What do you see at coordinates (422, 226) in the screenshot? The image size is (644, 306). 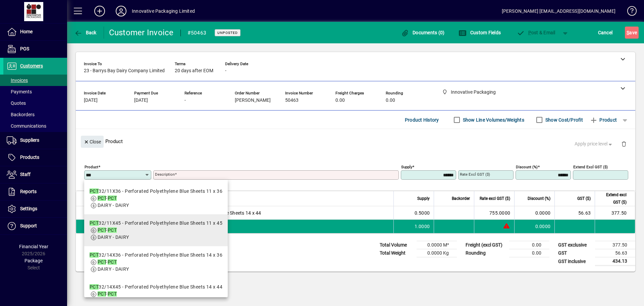 I see `span: 1.0000` at bounding box center [422, 226].